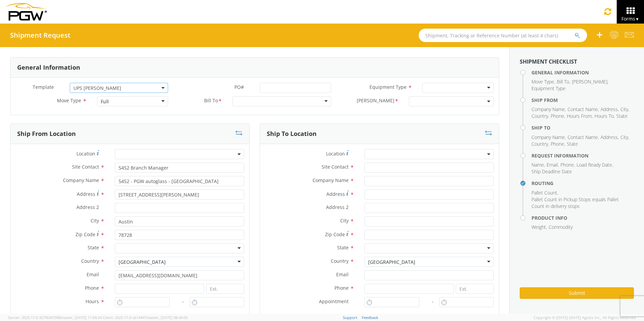  Describe the element at coordinates (47, 134) in the screenshot. I see `h3: Ship From Location` at that location.